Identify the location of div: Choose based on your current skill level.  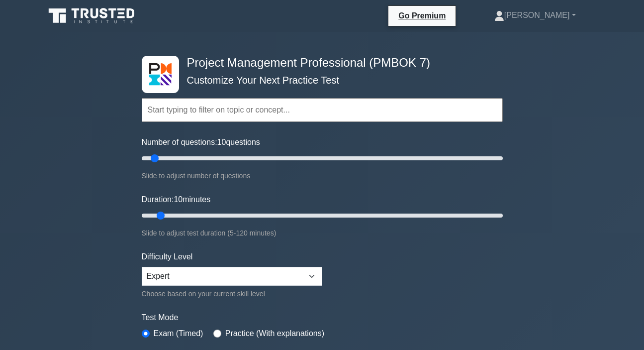
(232, 294).